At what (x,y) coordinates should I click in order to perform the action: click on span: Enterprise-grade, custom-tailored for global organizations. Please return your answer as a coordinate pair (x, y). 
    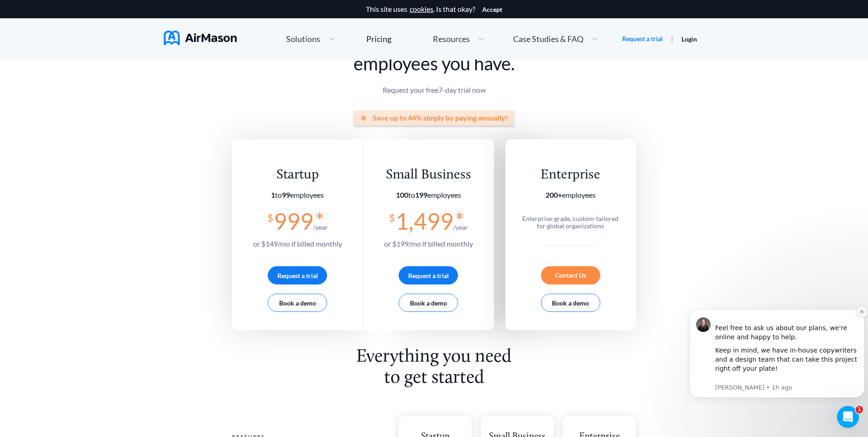
    Looking at the image, I should click on (570, 222).